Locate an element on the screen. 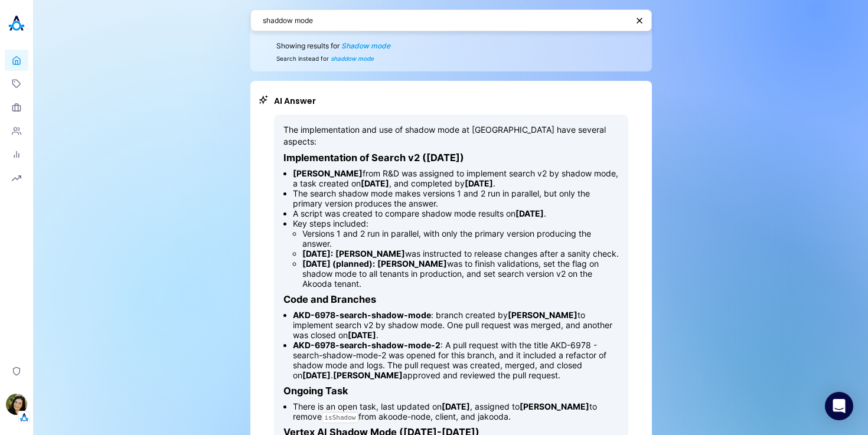 The image size is (868, 435). span: Shadow mode is located at coordinates (365, 45).